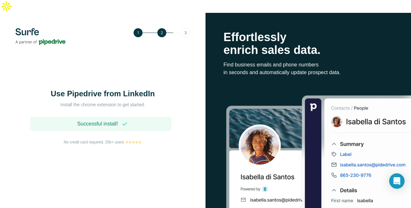 This screenshot has width=411, height=208. Describe the element at coordinates (308, 65) in the screenshot. I see `p: Find business emails and phone numbers` at that location.